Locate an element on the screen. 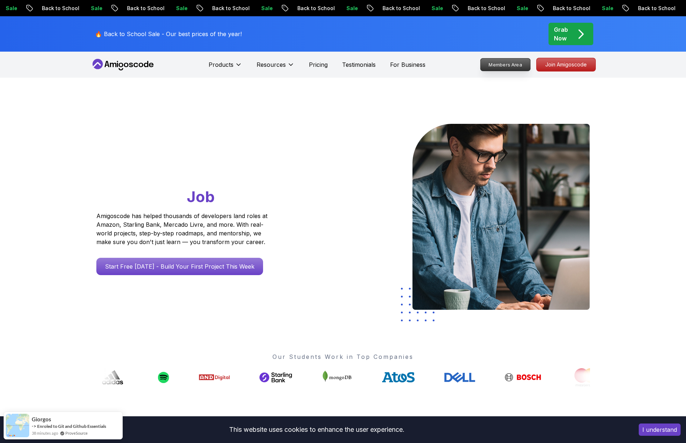 The image size is (686, 443). span: giorgos is located at coordinates (41, 419).